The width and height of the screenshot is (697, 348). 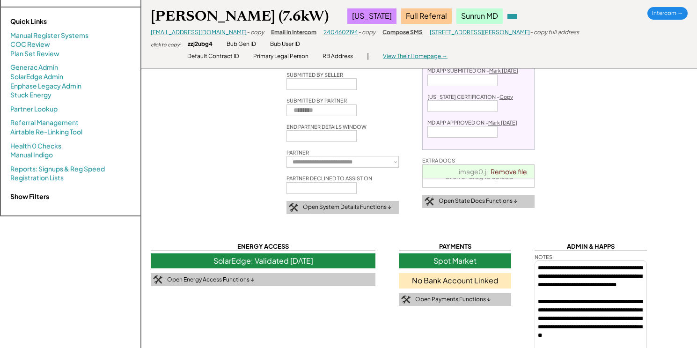 What do you see at coordinates (29, 196) in the screenshot?
I see `strong: Show Filters` at bounding box center [29, 196].